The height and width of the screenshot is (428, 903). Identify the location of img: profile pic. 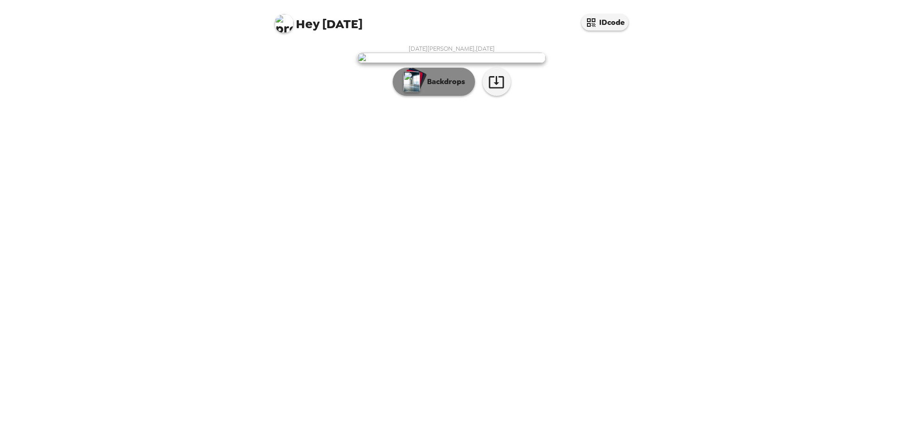
(284, 24).